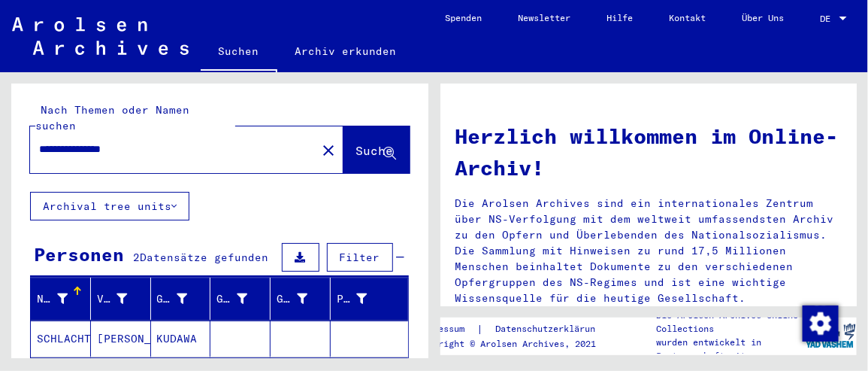 The height and width of the screenshot is (371, 868). Describe the element at coordinates (731, 322) in the screenshot. I see `p: Die Arolsen Archives Online-Collections` at that location.